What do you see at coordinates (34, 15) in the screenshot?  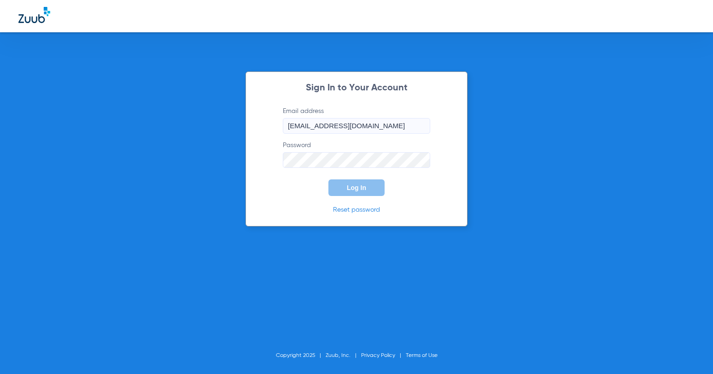 I see `img: Zuub Logo` at bounding box center [34, 15].